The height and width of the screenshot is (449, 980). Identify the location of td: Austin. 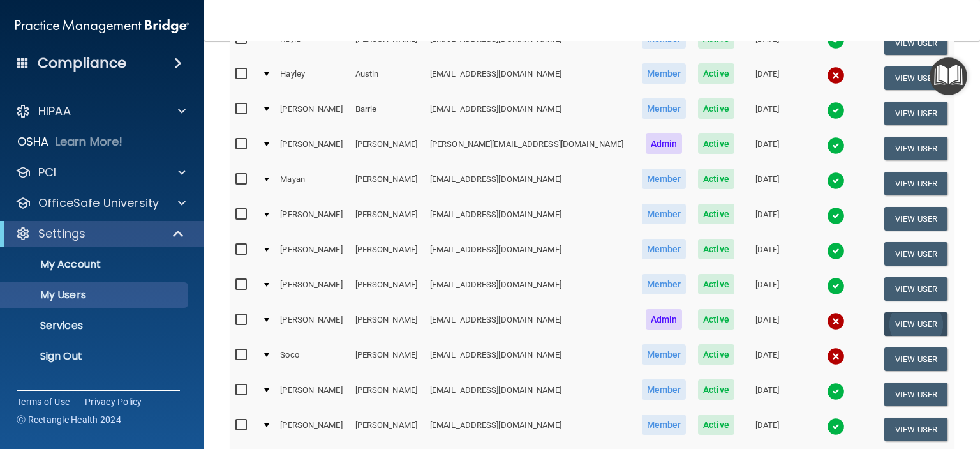
(387, 78).